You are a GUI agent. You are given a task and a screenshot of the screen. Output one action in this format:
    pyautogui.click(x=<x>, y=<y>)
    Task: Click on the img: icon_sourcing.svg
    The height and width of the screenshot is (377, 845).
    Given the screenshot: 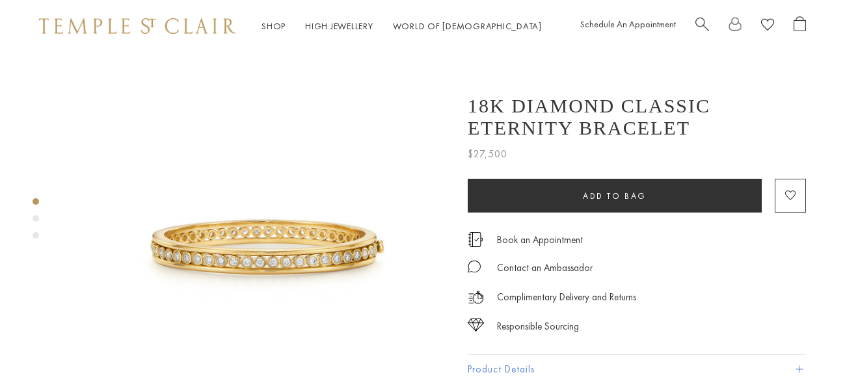 What is the action you would take?
    pyautogui.click(x=476, y=325)
    